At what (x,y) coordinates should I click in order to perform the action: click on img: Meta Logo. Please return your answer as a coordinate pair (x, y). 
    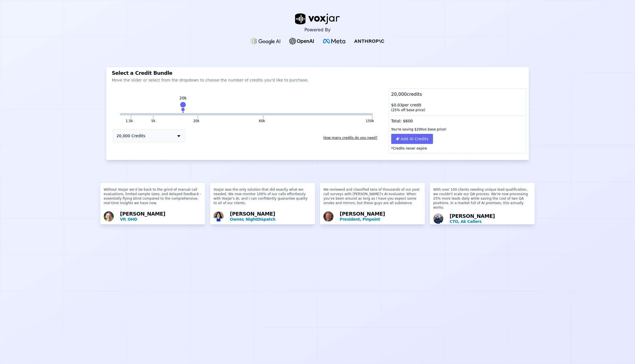
    Looking at the image, I should click on (334, 41).